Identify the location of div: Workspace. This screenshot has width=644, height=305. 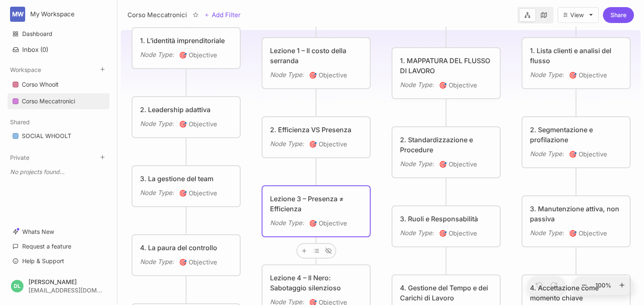
(58, 93).